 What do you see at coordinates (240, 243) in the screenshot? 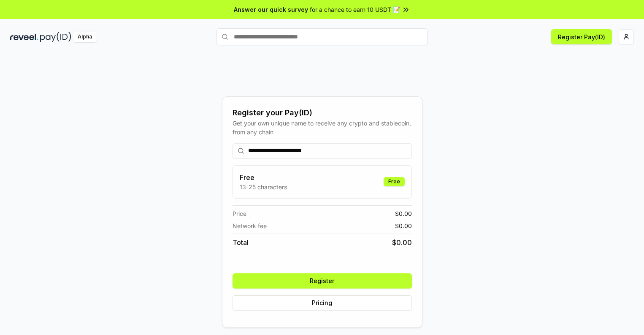
I see `span: Total` at bounding box center [240, 243].